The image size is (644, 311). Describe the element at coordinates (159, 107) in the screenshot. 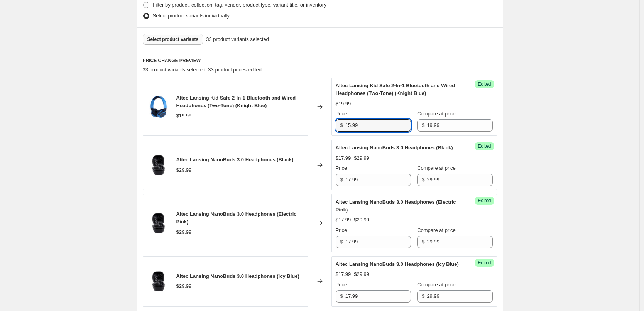

I see `img: MZX4410__0008_379A8659_80x.jpg` at that location.